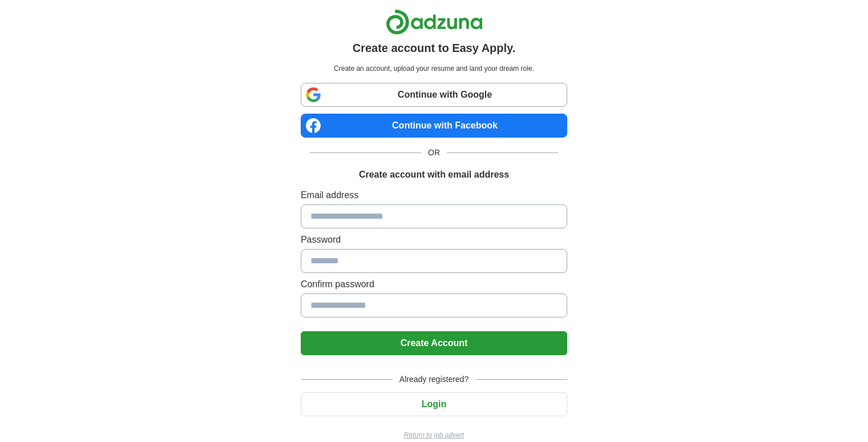 Image resolution: width=868 pixels, height=442 pixels. Describe the element at coordinates (434, 379) in the screenshot. I see `span: Already registered?` at that location.